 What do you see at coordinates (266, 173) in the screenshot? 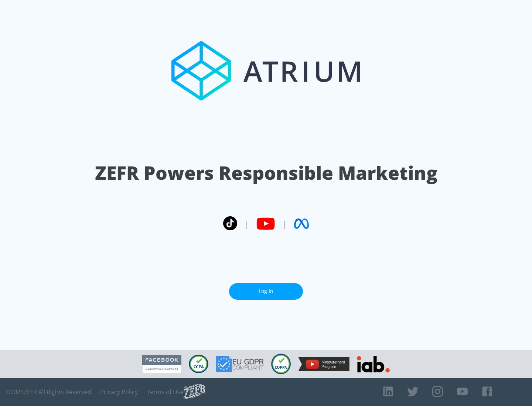
I see `h1: ZEFR Powers Responsible Marketing` at bounding box center [266, 173].